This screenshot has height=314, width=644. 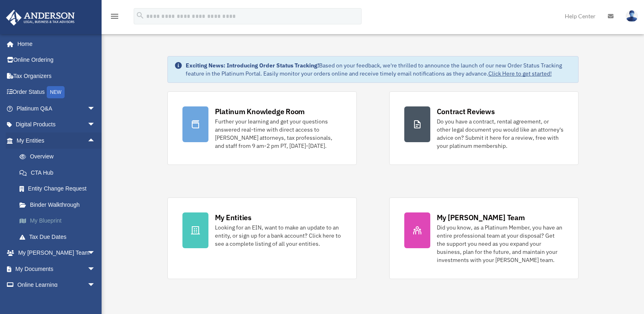 I want to click on div: Looking for an EIN, want to make an update to an entity, or sign up for a bank account? Click her..., so click(x=279, y=236).